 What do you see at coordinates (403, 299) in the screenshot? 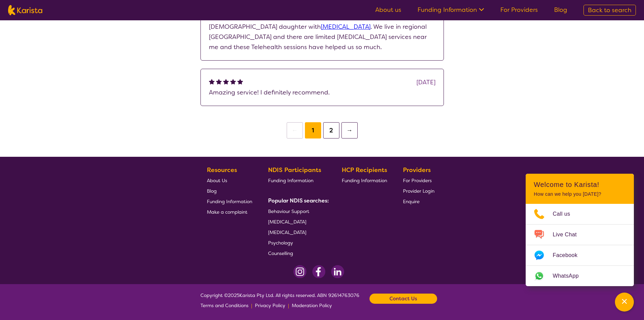
I see `b: Contact Us` at bounding box center [403, 299].